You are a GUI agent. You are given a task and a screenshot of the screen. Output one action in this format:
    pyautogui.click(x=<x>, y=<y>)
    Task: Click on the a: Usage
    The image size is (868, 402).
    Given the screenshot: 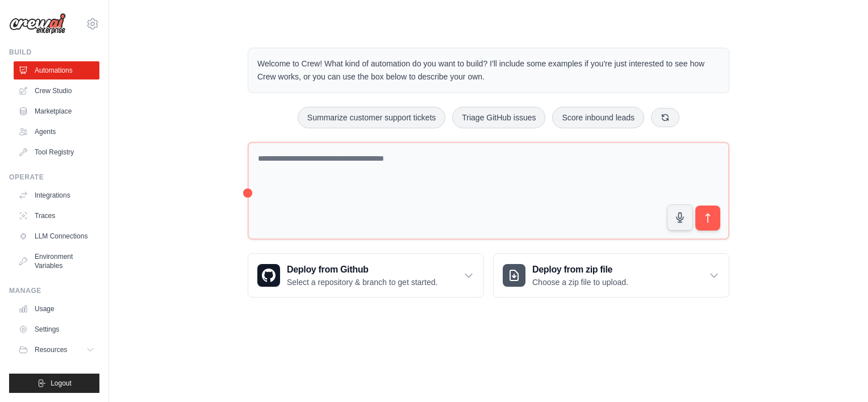 What is the action you would take?
    pyautogui.click(x=56, y=309)
    